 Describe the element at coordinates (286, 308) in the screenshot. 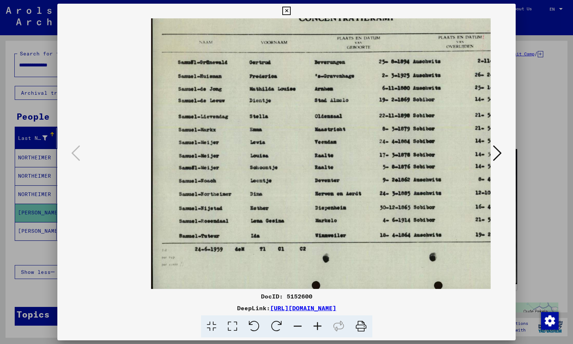

I see `div: DeepLink:` at that location.